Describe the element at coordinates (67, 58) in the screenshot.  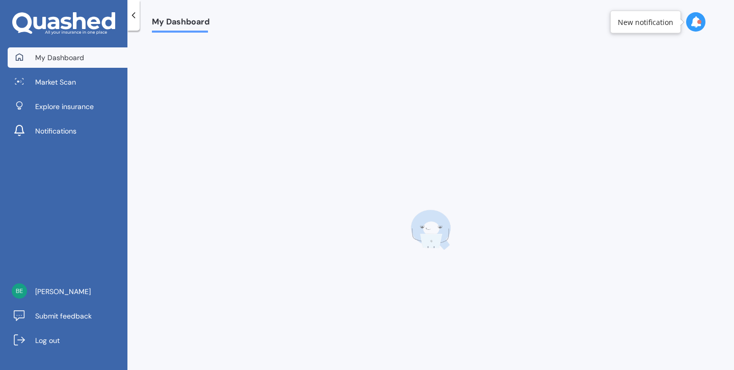
I see `a: My Dashboard` at that location.